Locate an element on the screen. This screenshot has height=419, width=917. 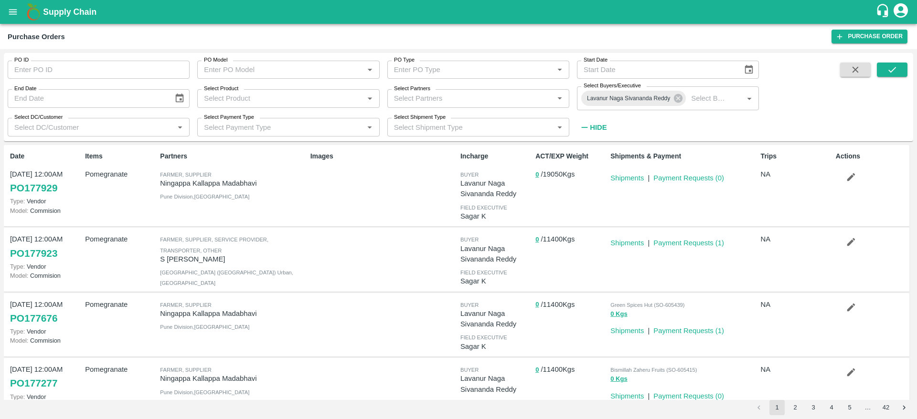
p: Actions is located at coordinates (871, 156).